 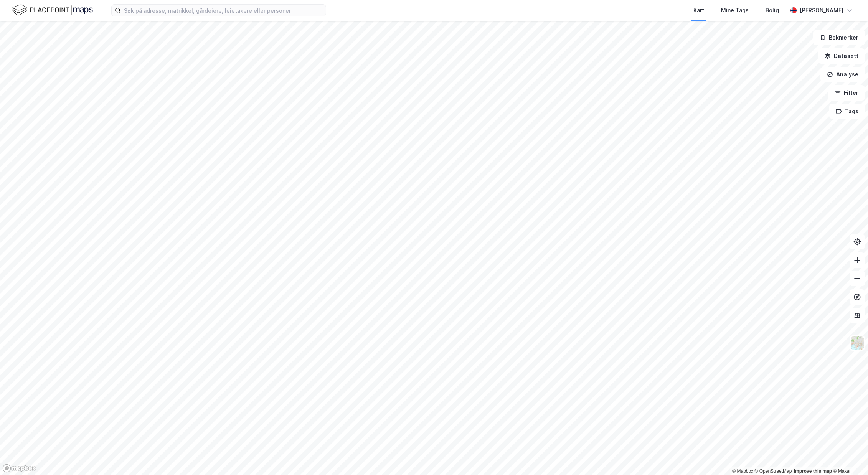 I want to click on input: Søk på adresse, matrikkel, gårdeiere, leietakere eller personer, so click(x=223, y=11).